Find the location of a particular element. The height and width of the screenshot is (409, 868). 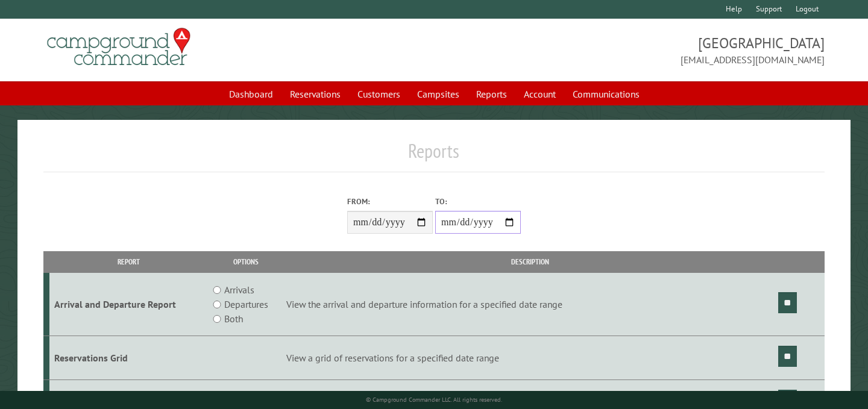

td: Reservations Grid is located at coordinates (128, 358).